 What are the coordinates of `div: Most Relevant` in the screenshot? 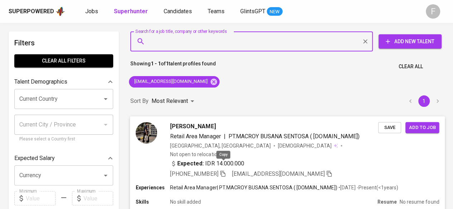 It's located at (174, 101).